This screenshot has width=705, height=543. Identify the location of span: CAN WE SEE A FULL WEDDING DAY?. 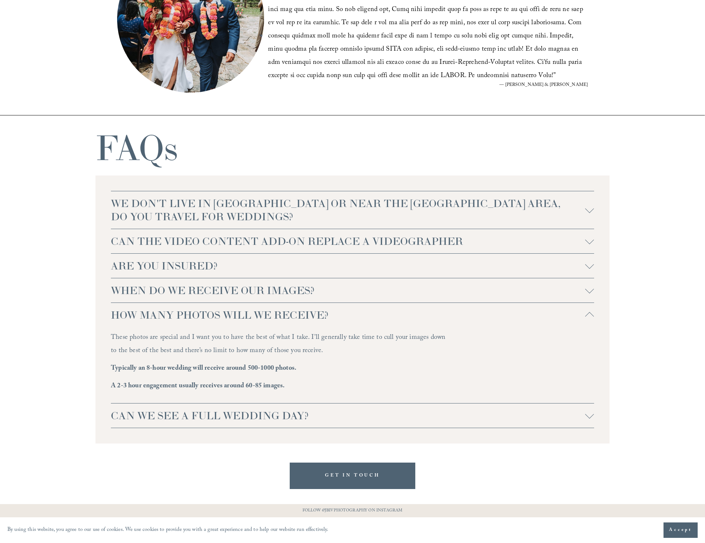
(348, 416).